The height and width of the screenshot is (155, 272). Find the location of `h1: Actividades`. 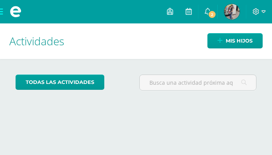

h1: Actividades is located at coordinates (136, 41).